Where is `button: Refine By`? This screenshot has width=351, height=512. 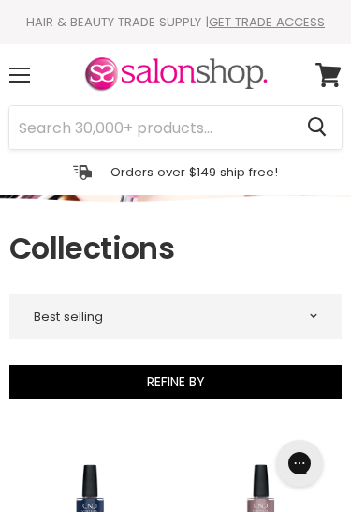 button: Refine By is located at coordinates (175, 381).